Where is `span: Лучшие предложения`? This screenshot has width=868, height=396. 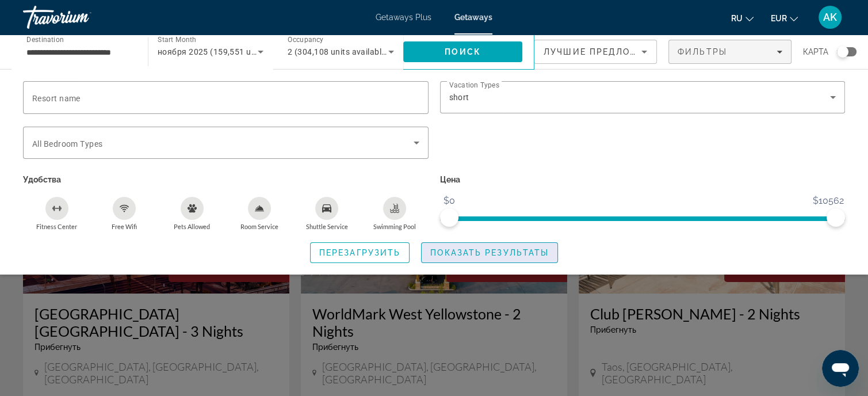
span: Лучшие предложения is located at coordinates (605, 52).